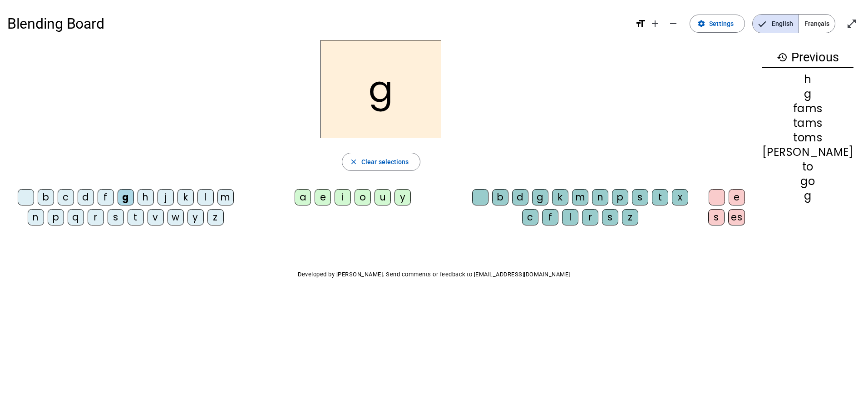 The height and width of the screenshot is (420, 868). What do you see at coordinates (807, 124) in the screenshot?
I see `div: tams` at bounding box center [807, 124].